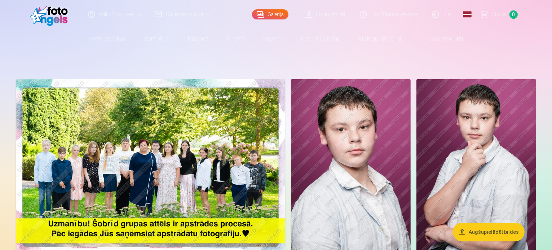 The width and height of the screenshot is (552, 250). Describe the element at coordinates (157, 39) in the screenshot. I see `a: Komplekti` at that location.